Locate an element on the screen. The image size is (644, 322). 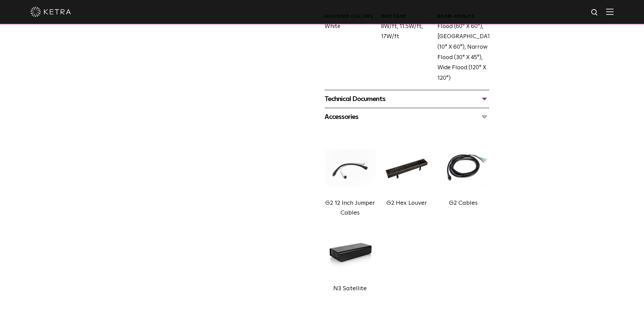
div: Technical Documents is located at coordinates (407, 99).